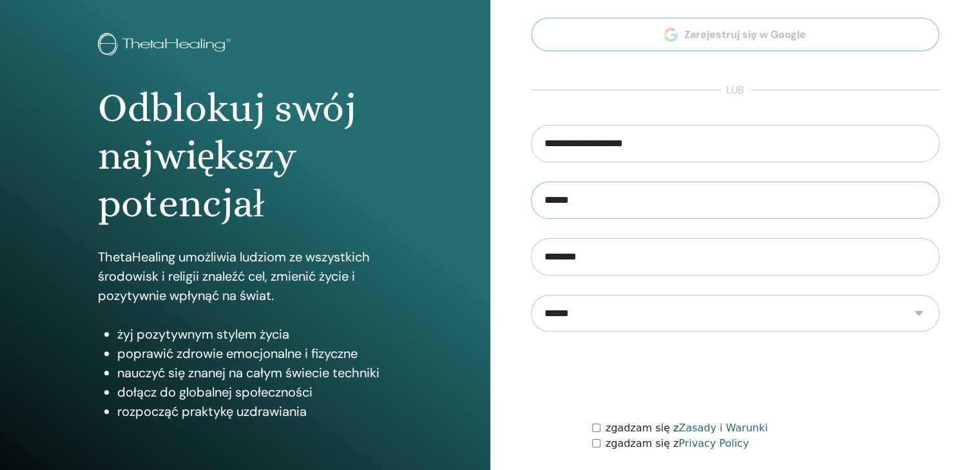  I want to click on span: lub, so click(735, 90).